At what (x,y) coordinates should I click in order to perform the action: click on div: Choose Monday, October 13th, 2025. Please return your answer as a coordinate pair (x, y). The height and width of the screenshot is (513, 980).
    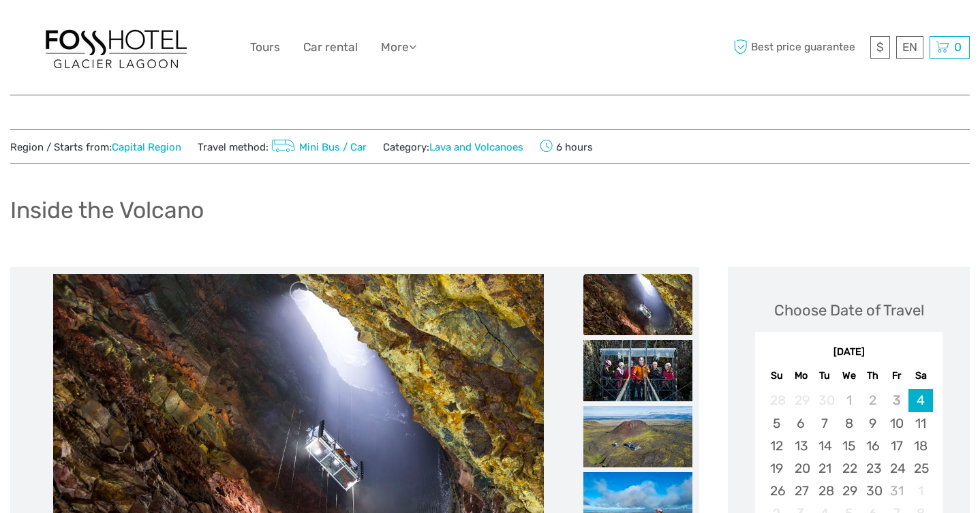
    Looking at the image, I should click on (801, 446).